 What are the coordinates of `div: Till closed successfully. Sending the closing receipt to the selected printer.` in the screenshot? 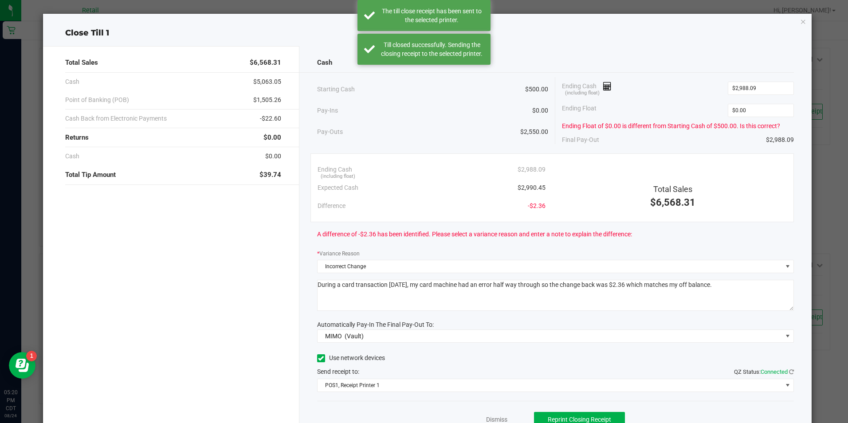 It's located at (432, 49).